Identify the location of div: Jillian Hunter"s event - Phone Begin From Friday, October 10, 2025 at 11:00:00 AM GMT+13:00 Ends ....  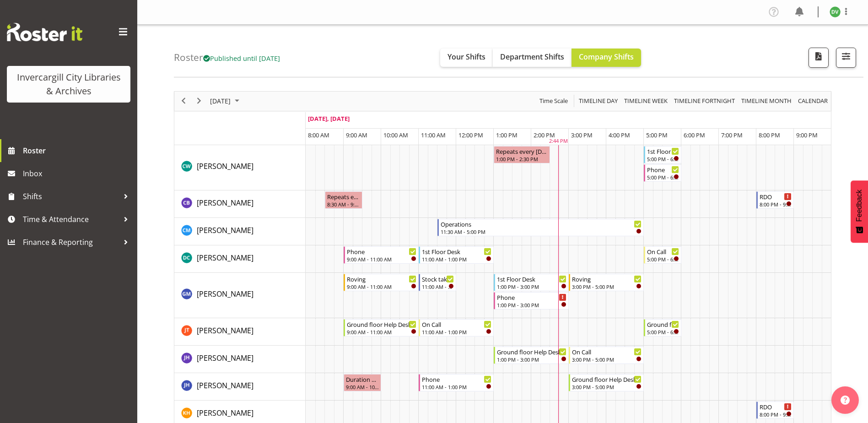
(456, 383).